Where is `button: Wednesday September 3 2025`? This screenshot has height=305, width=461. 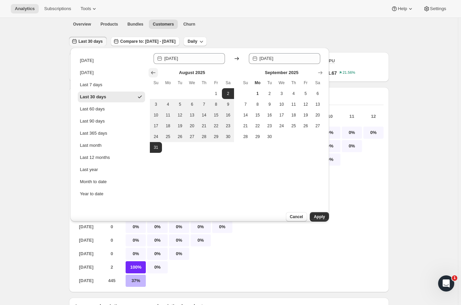
button: Wednesday September 3 2025 is located at coordinates (281, 94).